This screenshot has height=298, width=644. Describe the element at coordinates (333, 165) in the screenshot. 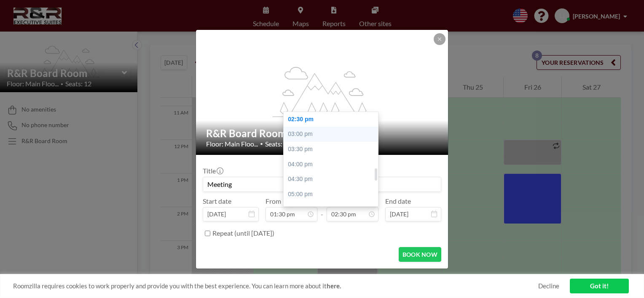

I see `div: 04:00 pm` at that location.